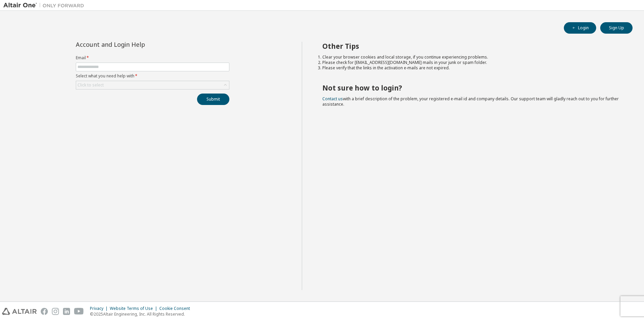  Describe the element at coordinates (44, 312) in the screenshot. I see `img: facebook.svg` at that location.